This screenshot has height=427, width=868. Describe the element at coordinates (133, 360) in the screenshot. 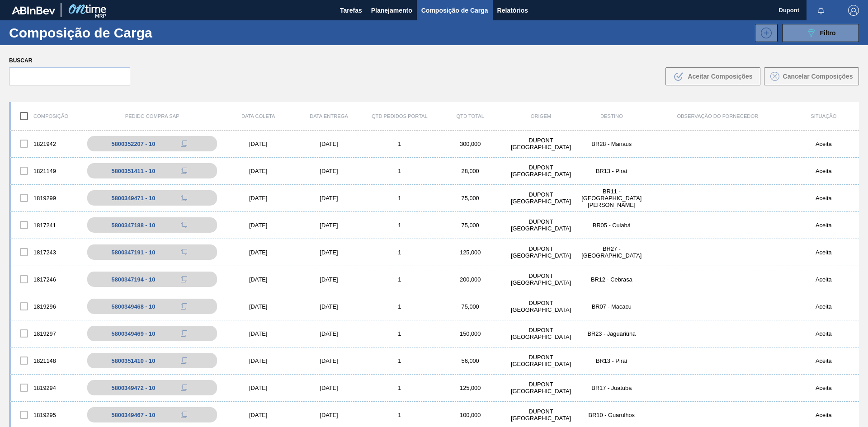

I see `div: 5800351410 - 10` at that location.